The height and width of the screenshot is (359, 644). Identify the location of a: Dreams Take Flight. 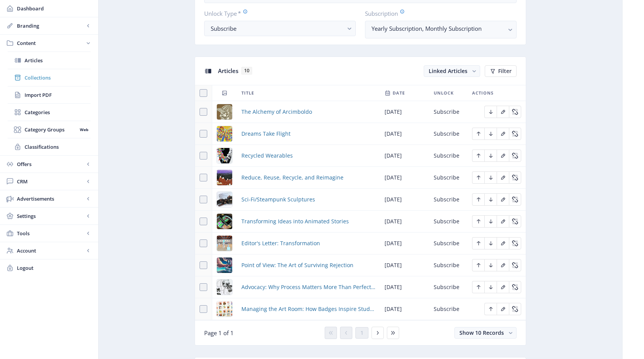
(266, 134).